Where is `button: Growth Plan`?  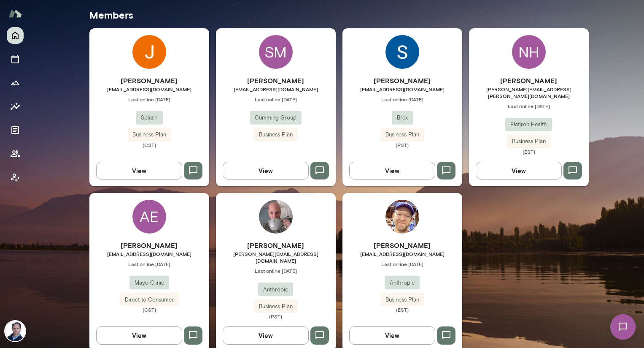 button: Growth Plan is located at coordinates (15, 83).